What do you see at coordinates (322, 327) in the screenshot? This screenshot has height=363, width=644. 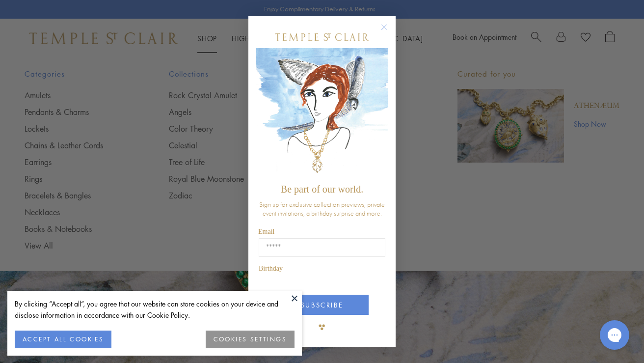 I see `img: TSC` at bounding box center [322, 327].